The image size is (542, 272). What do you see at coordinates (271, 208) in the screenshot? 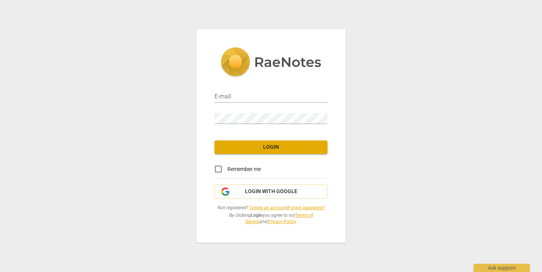
I see `span: Not registered? |` at bounding box center [271, 208].